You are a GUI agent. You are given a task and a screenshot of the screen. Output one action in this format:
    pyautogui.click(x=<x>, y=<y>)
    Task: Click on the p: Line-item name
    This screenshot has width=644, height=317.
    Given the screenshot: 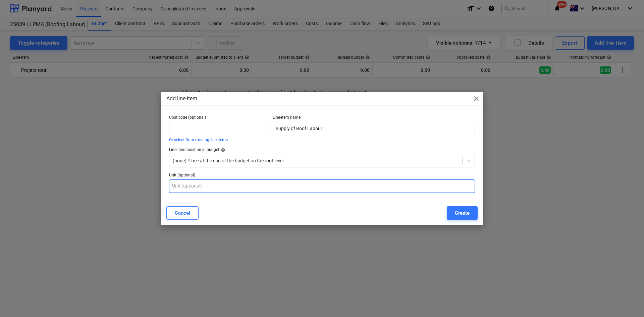 What is the action you would take?
    pyautogui.click(x=373, y=119)
    